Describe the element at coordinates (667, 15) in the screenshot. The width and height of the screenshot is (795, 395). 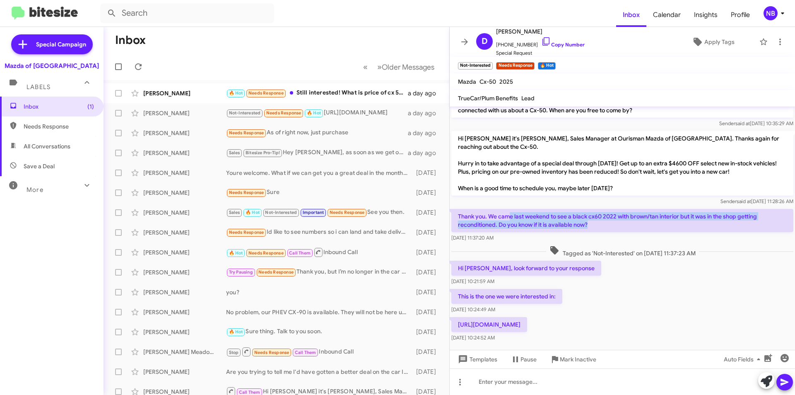
I see `span: Calendar` at that location.